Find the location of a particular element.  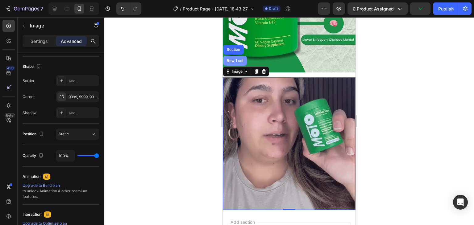

div: Beta is located at coordinates (10, 115).